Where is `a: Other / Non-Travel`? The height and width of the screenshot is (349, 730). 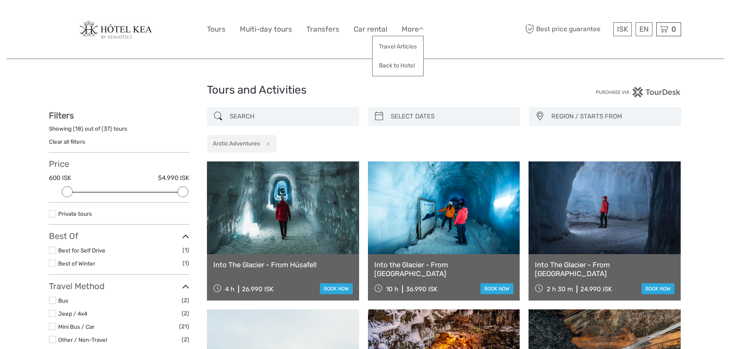
a: Other / Non-Travel is located at coordinates (83, 340).